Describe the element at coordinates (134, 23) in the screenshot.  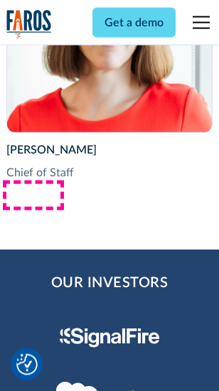
I see `a: Get a demo` at that location.